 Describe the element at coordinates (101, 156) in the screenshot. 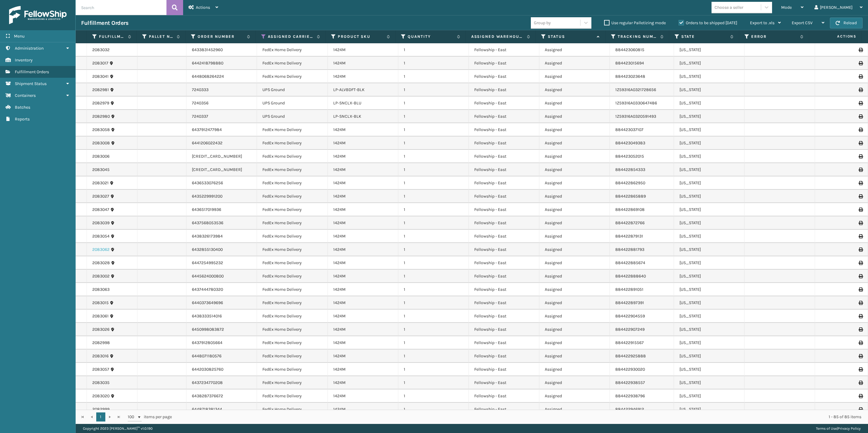

I see `a: 2083006` at that location.